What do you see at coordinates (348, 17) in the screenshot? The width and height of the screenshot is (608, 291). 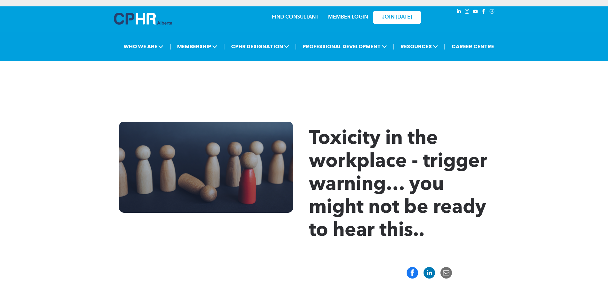 I see `a: MEMBER LOGIN` at bounding box center [348, 17].